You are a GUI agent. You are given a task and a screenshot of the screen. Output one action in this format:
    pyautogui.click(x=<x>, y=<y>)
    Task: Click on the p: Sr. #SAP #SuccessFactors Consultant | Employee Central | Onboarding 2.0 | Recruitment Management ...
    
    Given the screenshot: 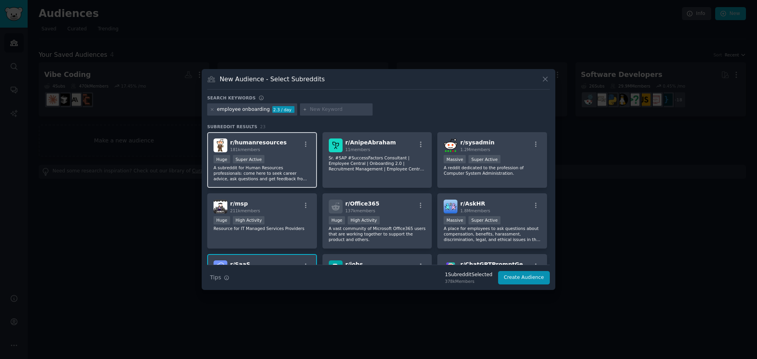 What is the action you would take?
    pyautogui.click(x=377, y=163)
    